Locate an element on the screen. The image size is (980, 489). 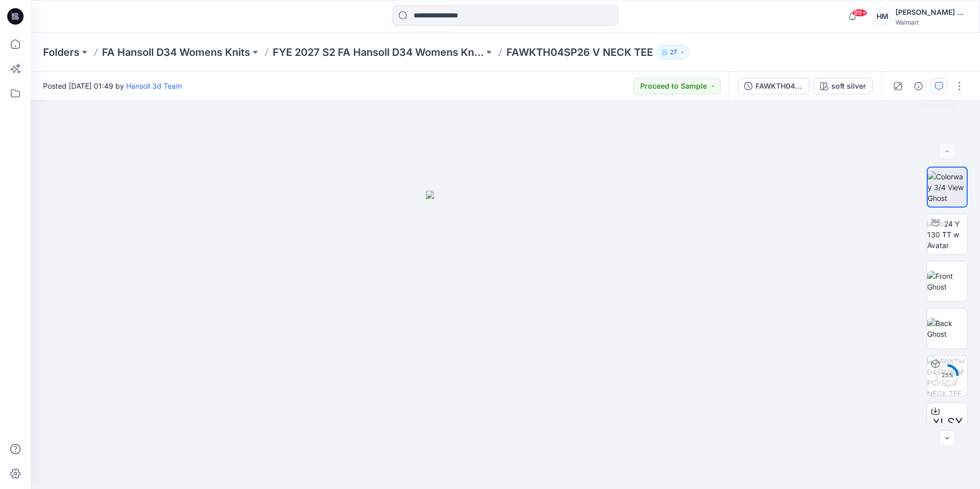
a: Hansoll 3d Team is located at coordinates (153, 85).